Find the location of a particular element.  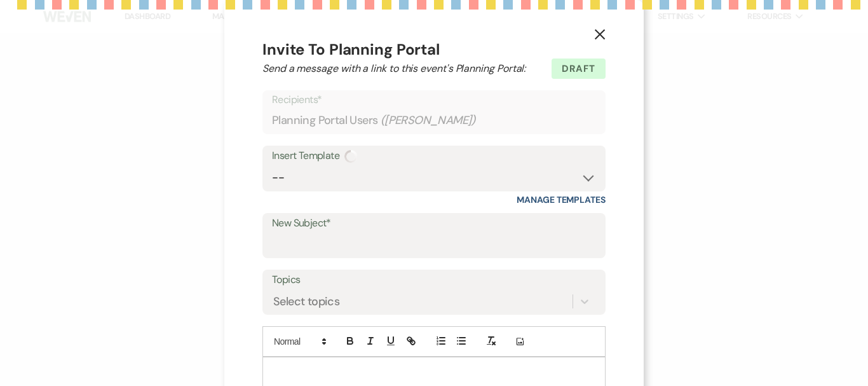

label: Topics is located at coordinates (434, 279).